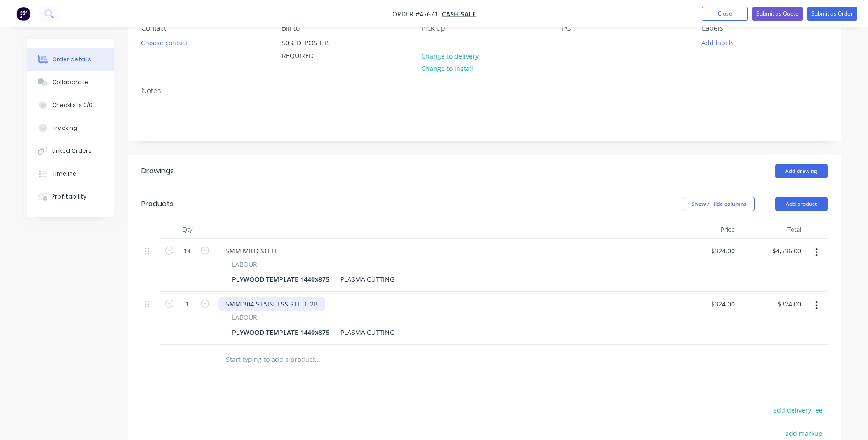 The height and width of the screenshot is (440, 868). What do you see at coordinates (798, 410) in the screenshot?
I see `button: add delivery fee` at bounding box center [798, 410].